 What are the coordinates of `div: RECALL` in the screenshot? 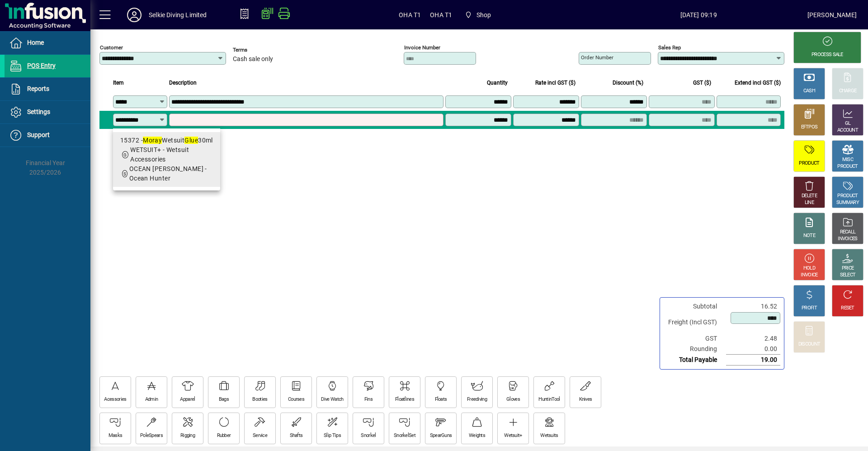 It's located at (848, 232).